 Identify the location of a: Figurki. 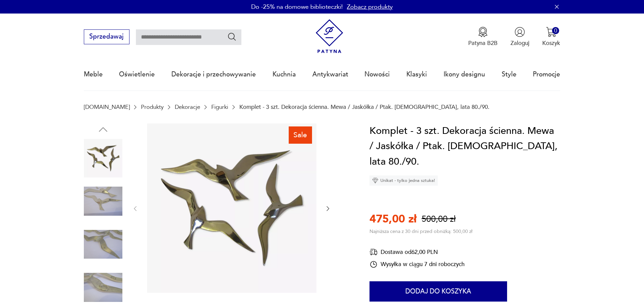
(220, 107).